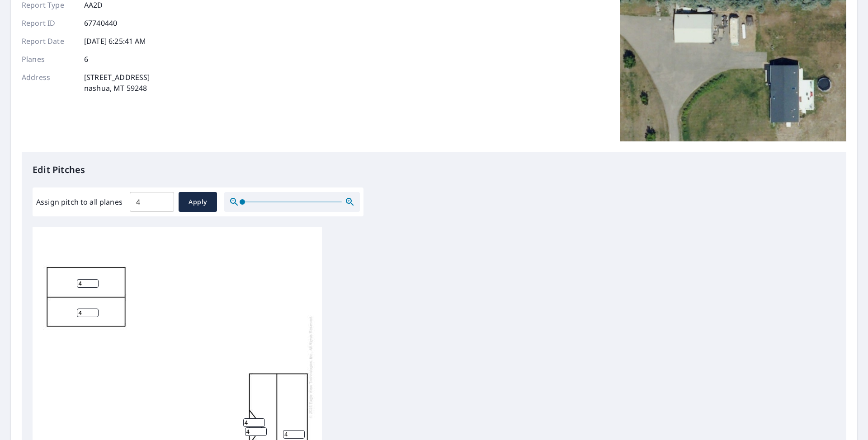 Image resolution: width=868 pixels, height=440 pixels. I want to click on p: Edit Pitches, so click(434, 170).